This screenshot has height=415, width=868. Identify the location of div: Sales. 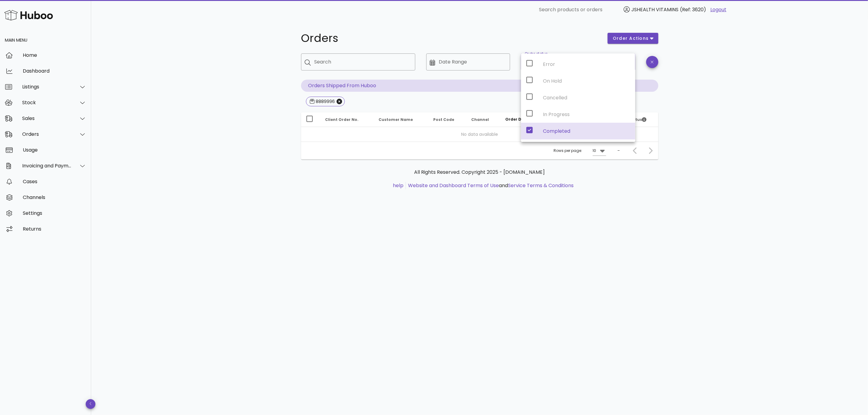
(47, 118).